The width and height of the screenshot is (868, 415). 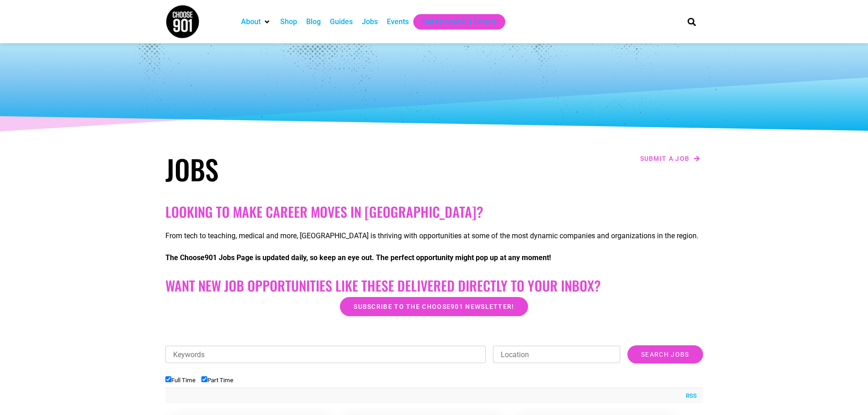 I want to click on a: Shop, so click(x=288, y=22).